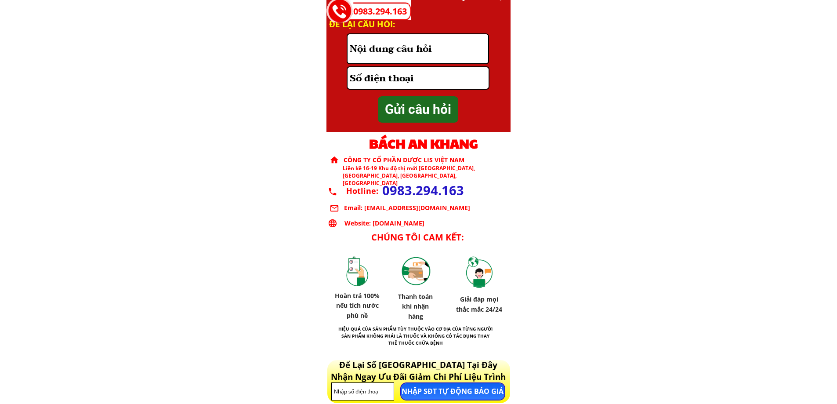 The height and width of the screenshot is (404, 837). Describe the element at coordinates (430, 143) in the screenshot. I see `h3: Bách An Khang` at that location.